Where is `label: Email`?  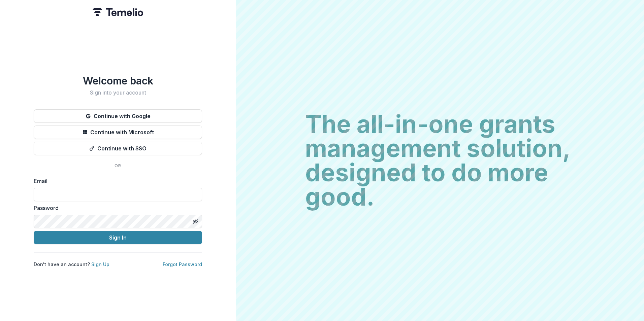
label: Email is located at coordinates (116, 181).